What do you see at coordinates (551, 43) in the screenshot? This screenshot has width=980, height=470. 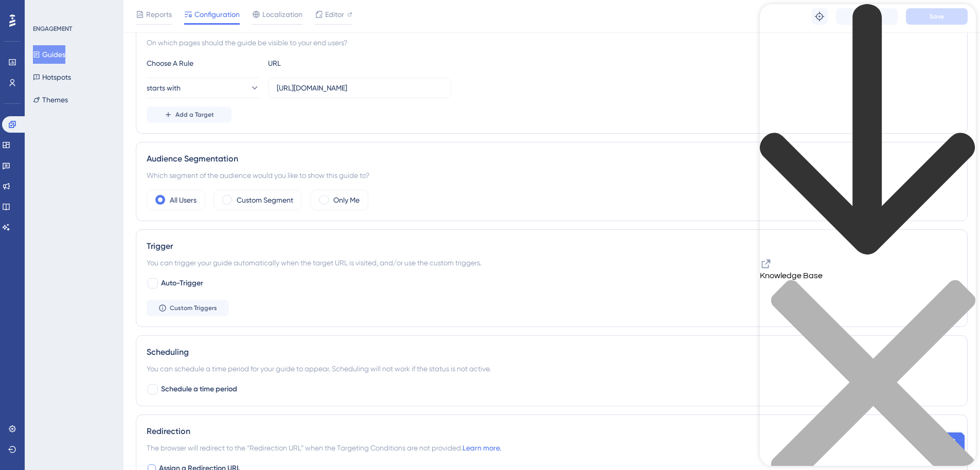 I see `div: On which pages should the guide be visible to your end users?` at bounding box center [551, 43].